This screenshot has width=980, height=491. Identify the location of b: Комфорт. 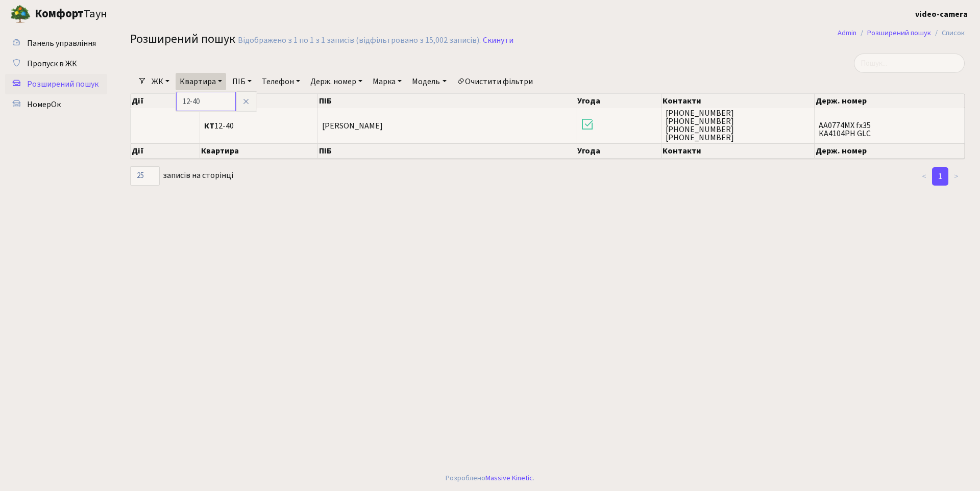
(59, 14).